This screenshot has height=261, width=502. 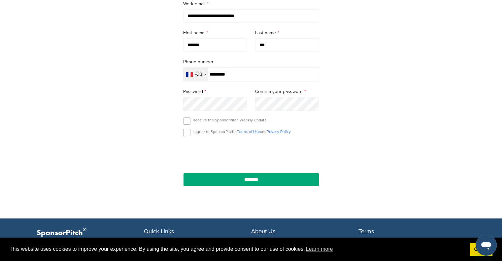 What do you see at coordinates (237, 249) in the screenshot?
I see `span: This website uses cookies to improve your experience. By using the site, you agree and provide co...` at bounding box center [237, 249].